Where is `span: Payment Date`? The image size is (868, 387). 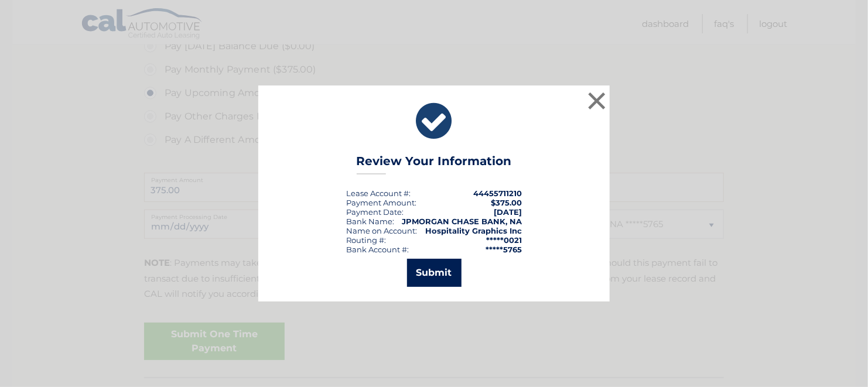 span: Payment Date is located at coordinates (374, 212).